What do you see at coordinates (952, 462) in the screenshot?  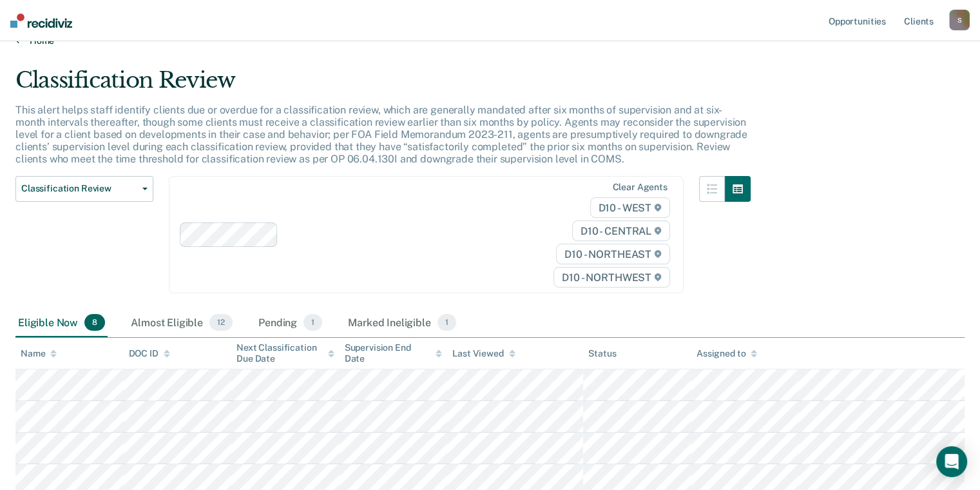 I see `div: Open Intercom Messenger` at bounding box center [952, 462].